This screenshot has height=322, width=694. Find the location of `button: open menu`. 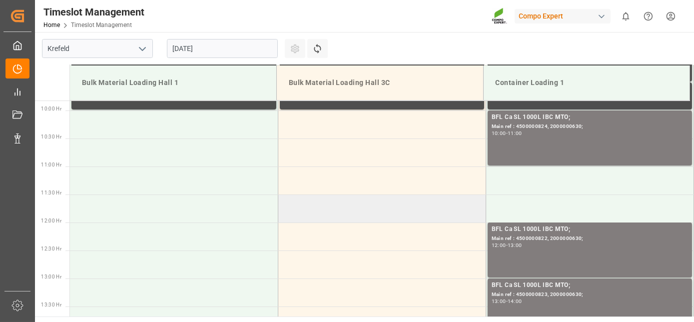

button: open menu is located at coordinates (142, 48).